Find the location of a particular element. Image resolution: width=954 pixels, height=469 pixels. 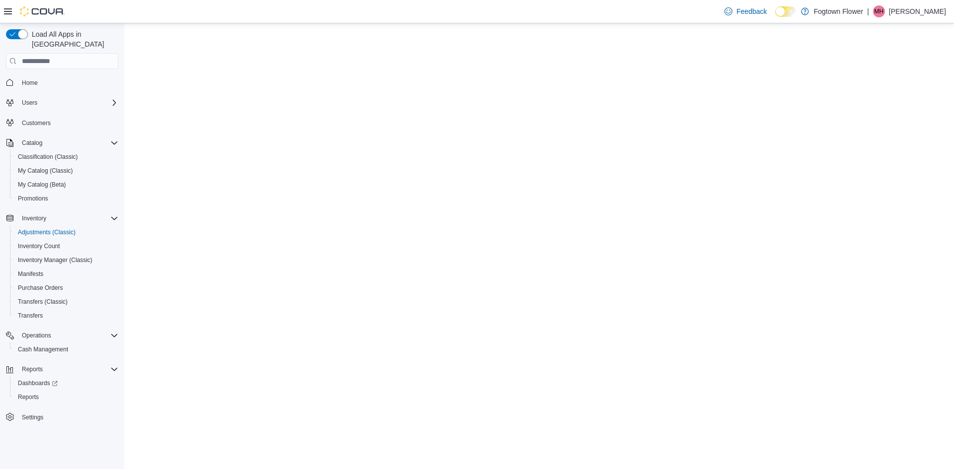

a: Settings is located at coordinates (32, 418).